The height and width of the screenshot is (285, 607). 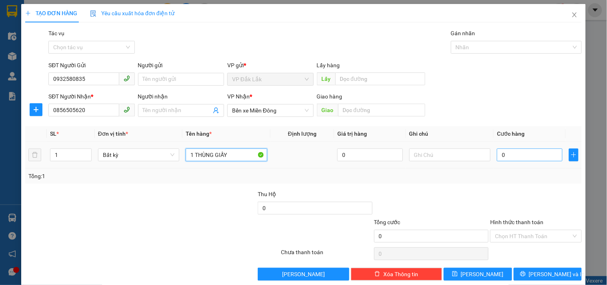 I want to click on div: Người gửi, so click(x=181, y=65).